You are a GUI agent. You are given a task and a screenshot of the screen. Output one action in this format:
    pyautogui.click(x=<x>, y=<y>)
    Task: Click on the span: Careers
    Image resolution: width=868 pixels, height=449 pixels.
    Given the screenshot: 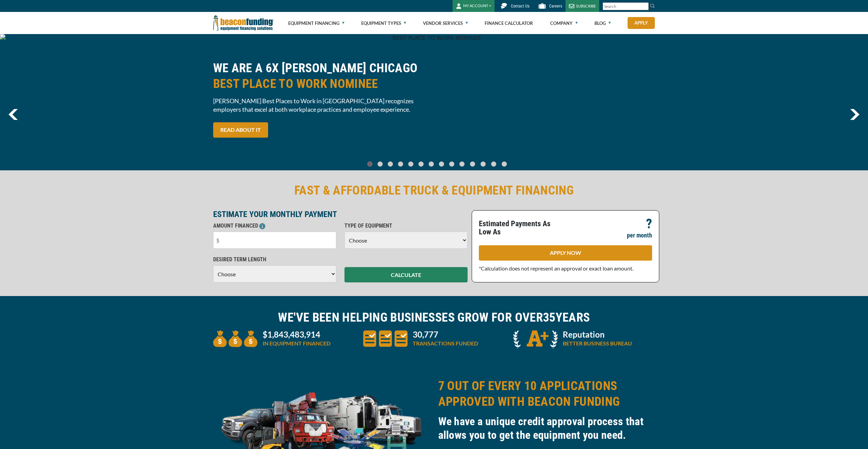 What is the action you would take?
    pyautogui.click(x=556, y=6)
    